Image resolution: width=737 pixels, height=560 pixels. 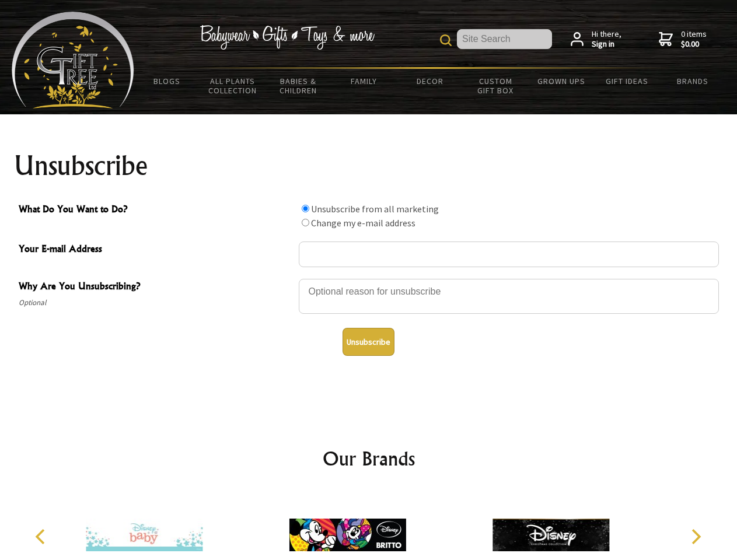 I want to click on img: Babywear - Gifts - Toys & more, so click(x=288, y=37).